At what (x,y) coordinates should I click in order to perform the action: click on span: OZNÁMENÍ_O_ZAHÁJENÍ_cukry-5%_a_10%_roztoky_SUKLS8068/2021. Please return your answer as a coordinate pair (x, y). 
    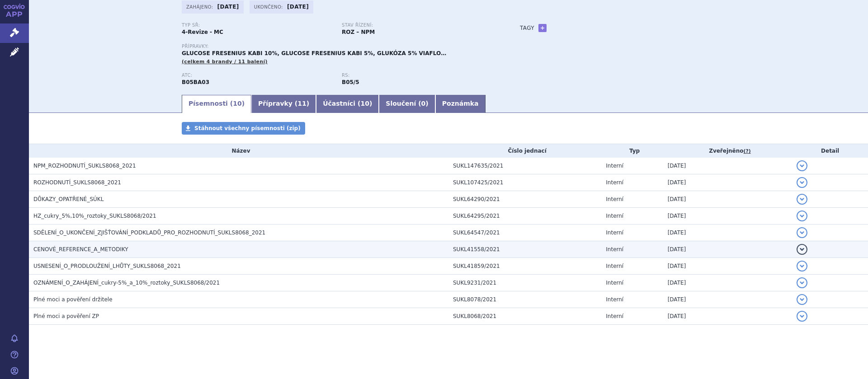
    Looking at the image, I should click on (127, 283).